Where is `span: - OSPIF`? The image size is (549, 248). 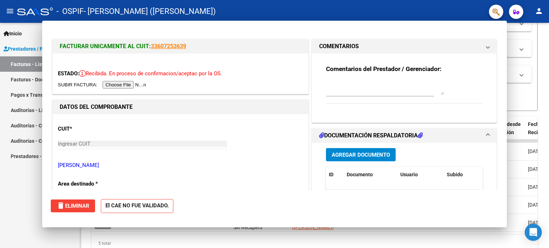
span: - OSPIF is located at coordinates (70, 11).